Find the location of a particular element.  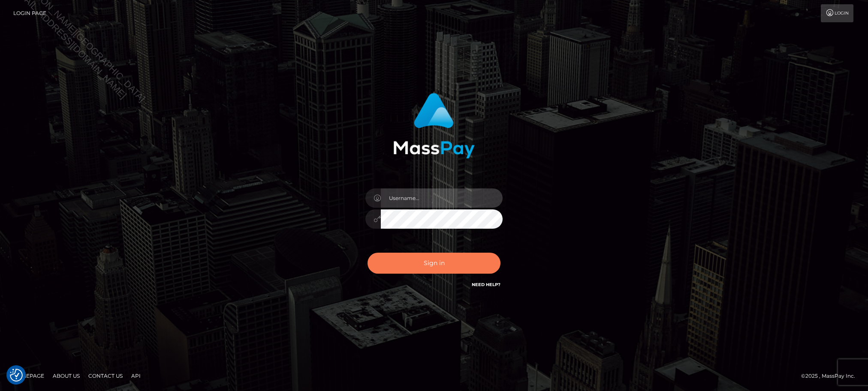

a: Login Page is located at coordinates (30, 13).